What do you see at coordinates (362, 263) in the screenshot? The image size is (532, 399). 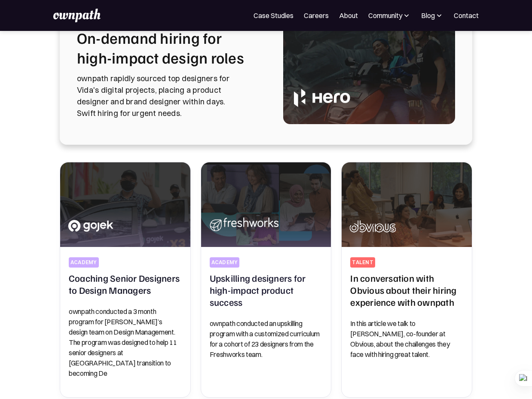 I see `div: talent` at bounding box center [362, 263].